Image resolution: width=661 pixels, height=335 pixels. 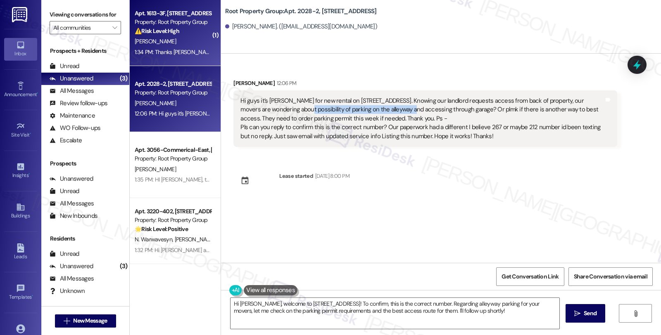 I want to click on a: Templates •, so click(x=21, y=293).